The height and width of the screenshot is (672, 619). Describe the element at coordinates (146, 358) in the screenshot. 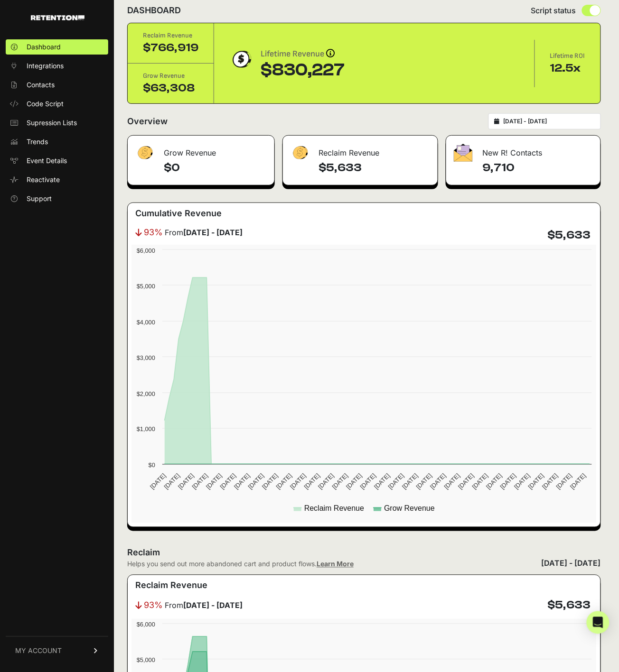

I see `text: $3,000` at that location.